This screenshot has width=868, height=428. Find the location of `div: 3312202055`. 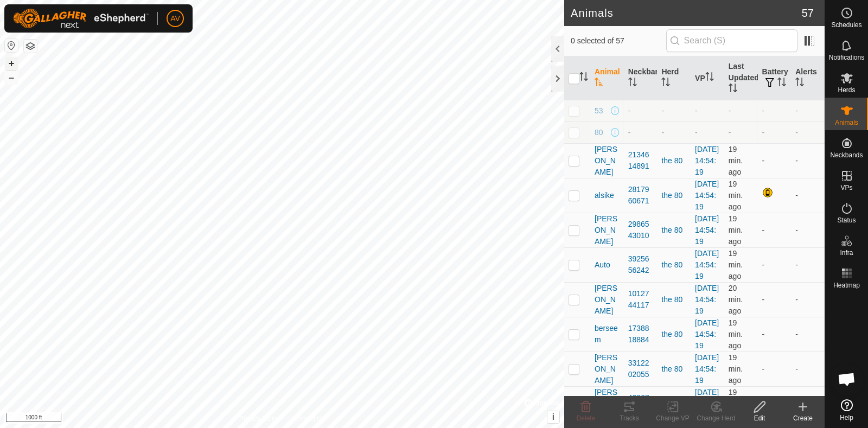

div: 3312202055 is located at coordinates (640, 369).